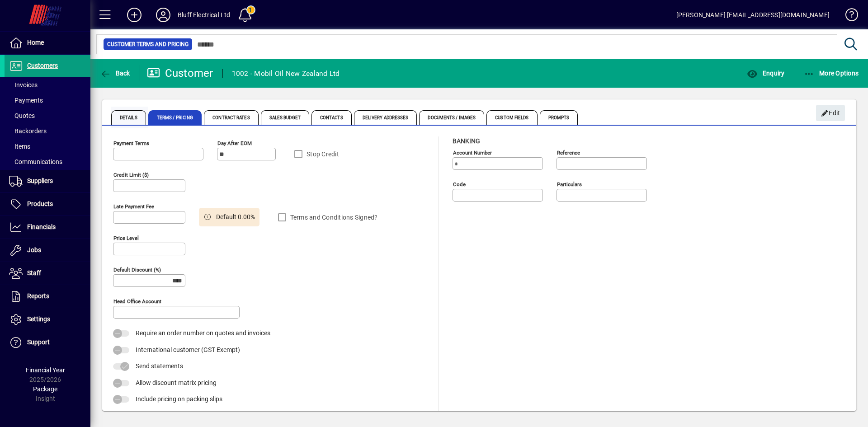 Image resolution: width=868 pixels, height=427 pixels. I want to click on span: Sales Budget, so click(285, 118).